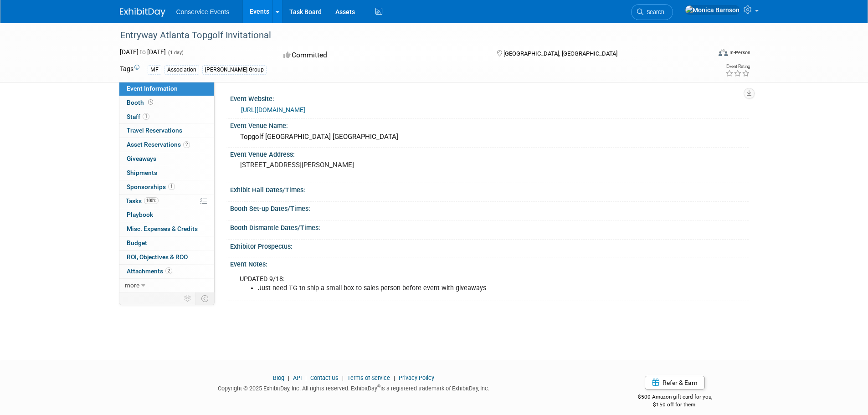 This screenshot has height=415, width=868. I want to click on div: In-Person, so click(739, 52).